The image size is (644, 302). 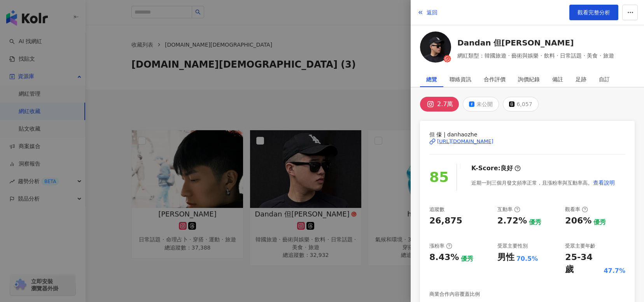 What do you see at coordinates (495, 79) in the screenshot?
I see `div: 合作評價` at bounding box center [495, 79].